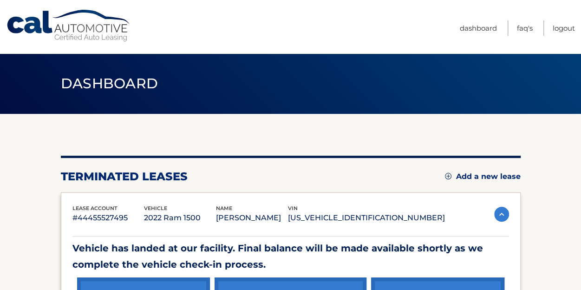 The image size is (581, 290). Describe the element at coordinates (156, 208) in the screenshot. I see `span: vehicle` at that location.